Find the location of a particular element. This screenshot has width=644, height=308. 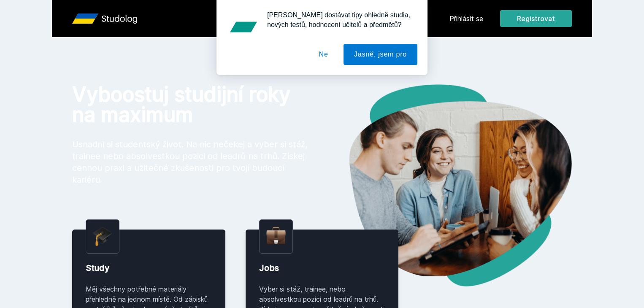

img: hero.png is located at coordinates (447, 185).